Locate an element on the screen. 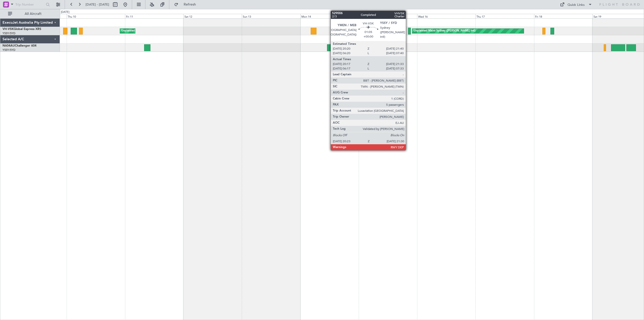 This screenshot has height=320, width=644. div: Quick Links is located at coordinates (576, 5).